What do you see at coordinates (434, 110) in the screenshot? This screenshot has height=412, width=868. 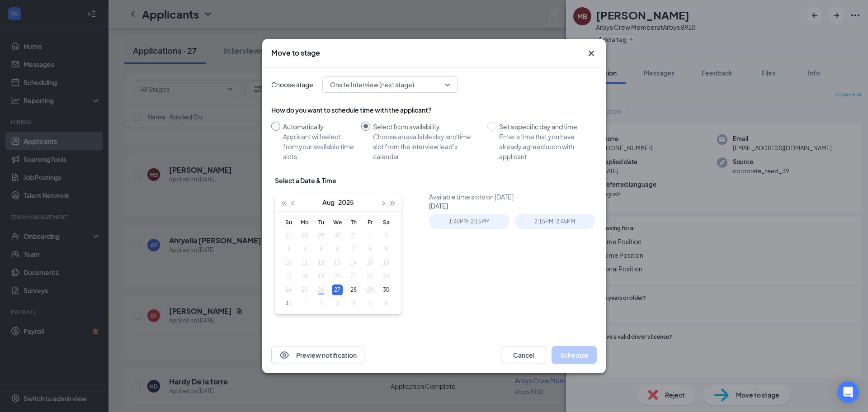 I see `div: How do you want to schedule time with the applicant?` at bounding box center [434, 110].